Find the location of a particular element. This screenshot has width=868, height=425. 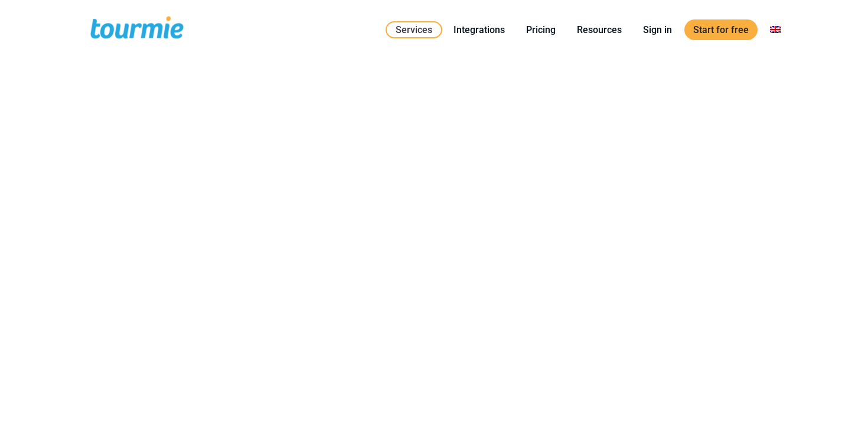

a: Pricing is located at coordinates (541, 29).